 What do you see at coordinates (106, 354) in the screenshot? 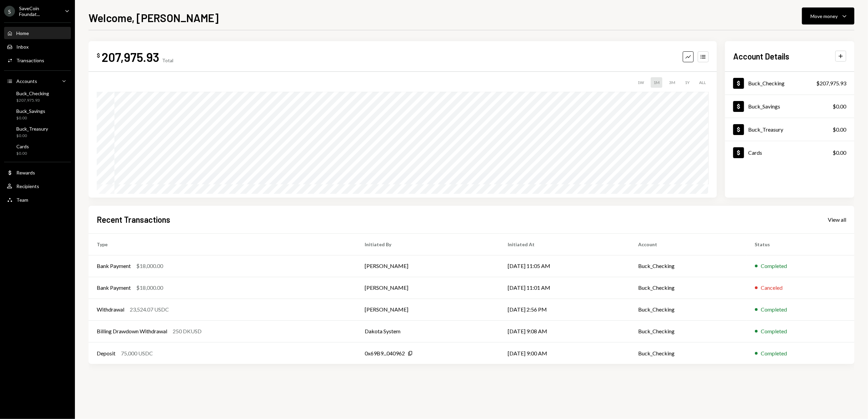
I see `div: Deposit` at bounding box center [106, 354].